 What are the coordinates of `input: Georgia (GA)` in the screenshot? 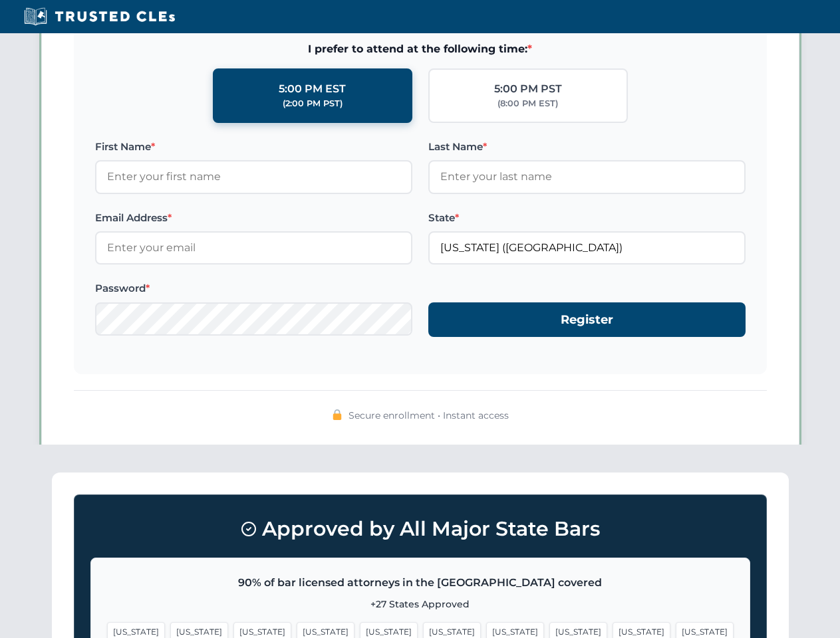 It's located at (586, 248).